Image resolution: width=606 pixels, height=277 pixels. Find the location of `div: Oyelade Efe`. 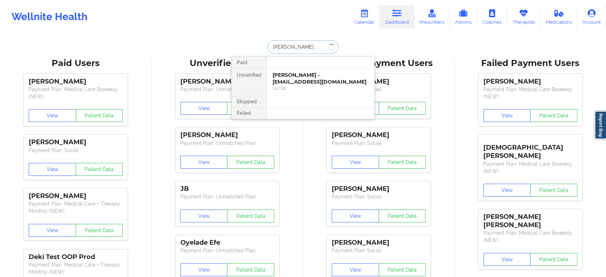

div: Oyelade Efe is located at coordinates (227, 242).